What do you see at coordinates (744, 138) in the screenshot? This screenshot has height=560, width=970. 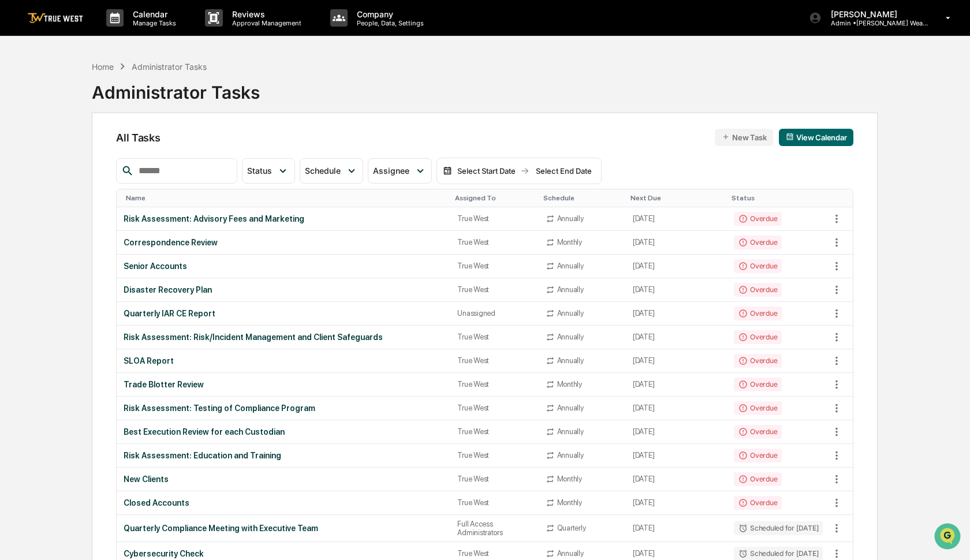 I see `button: New Task` at bounding box center [744, 138].